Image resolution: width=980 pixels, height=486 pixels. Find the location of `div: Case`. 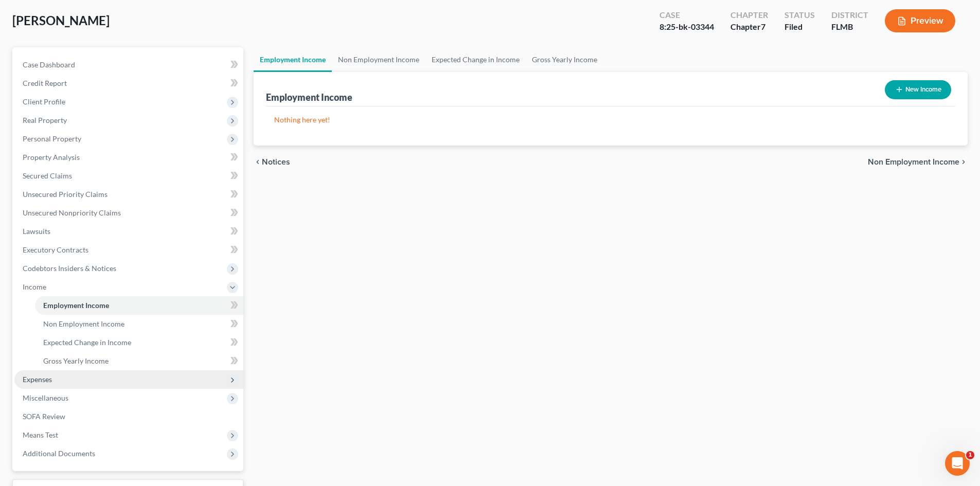

div: Case is located at coordinates (687, 15).